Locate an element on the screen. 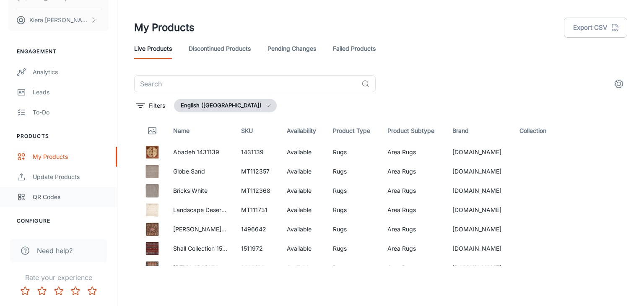 The height and width of the screenshot is (306, 644). th: Collection is located at coordinates (536, 131).